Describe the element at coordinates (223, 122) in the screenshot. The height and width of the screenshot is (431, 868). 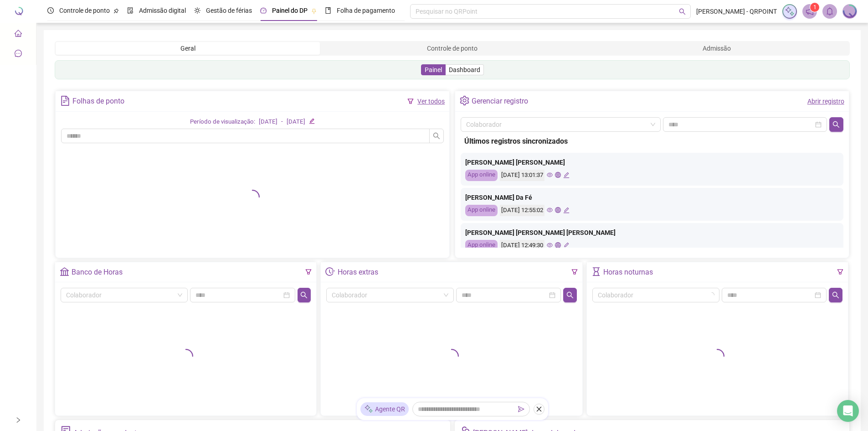
I see `div: Período de visualização:` at that location.